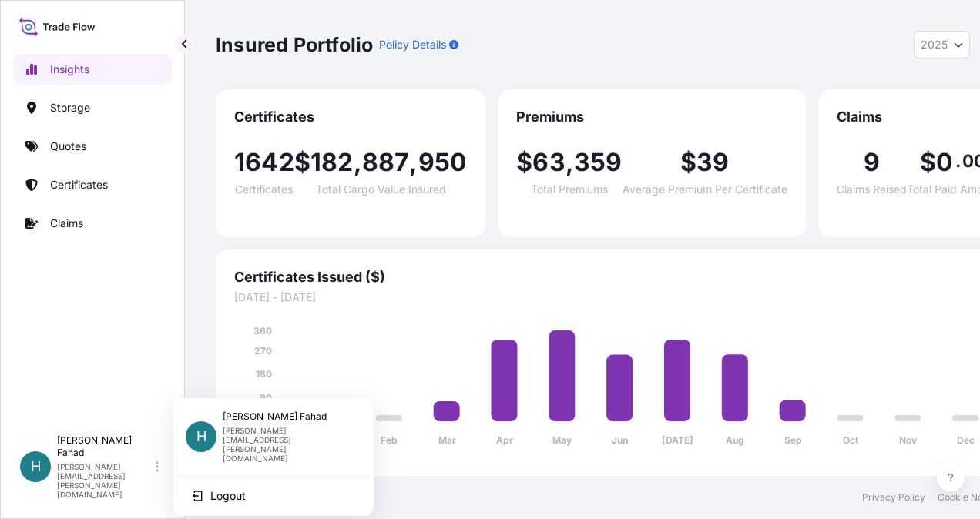  I want to click on a: Insights, so click(92, 69).